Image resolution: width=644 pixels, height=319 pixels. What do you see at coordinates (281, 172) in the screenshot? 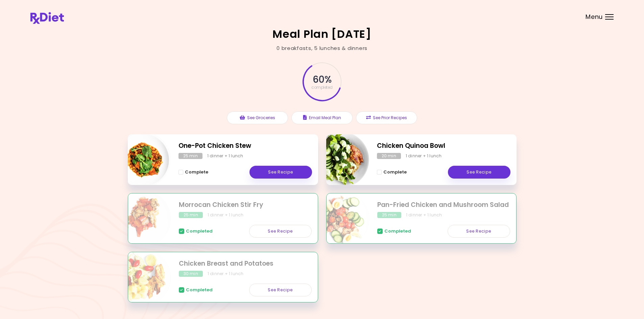
I see `a: See Recipe - One-Pot Chicken Stew` at bounding box center [281, 172].